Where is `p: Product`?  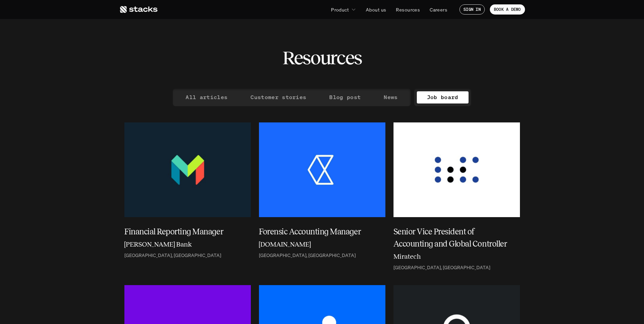 p: Product is located at coordinates (340, 9).